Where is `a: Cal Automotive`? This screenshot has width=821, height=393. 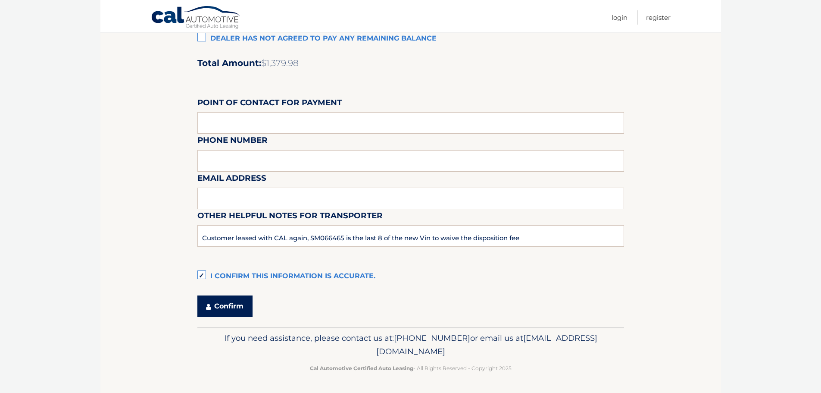 a: Cal Automotive is located at coordinates (196, 18).